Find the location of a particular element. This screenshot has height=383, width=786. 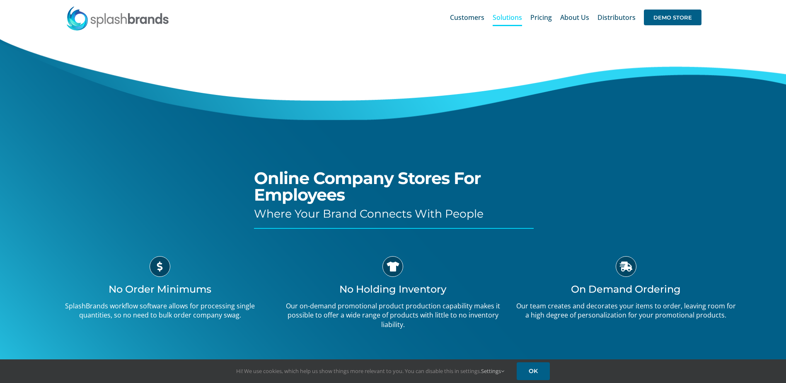

a: Pricing is located at coordinates (541, 17).